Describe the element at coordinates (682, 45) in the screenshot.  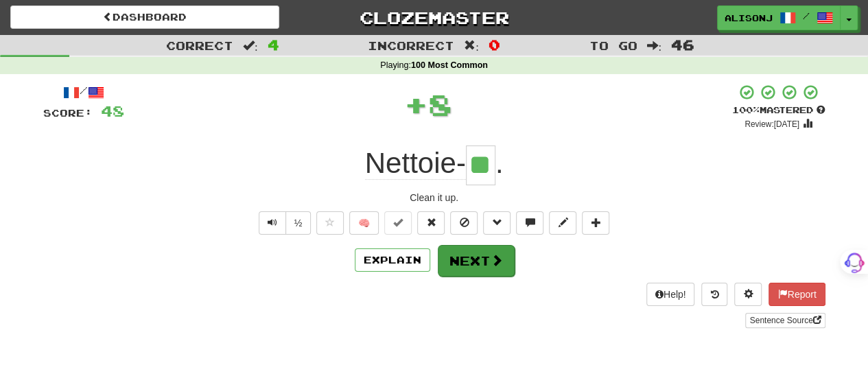
I see `span: 46` at that location.